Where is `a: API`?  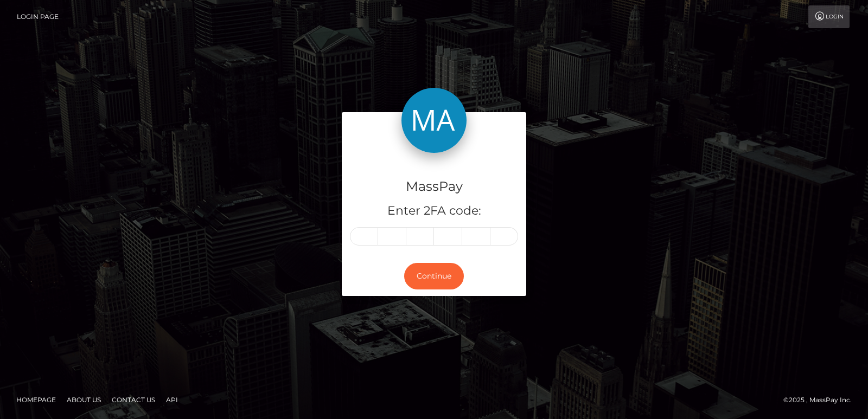 a: API is located at coordinates (172, 400).